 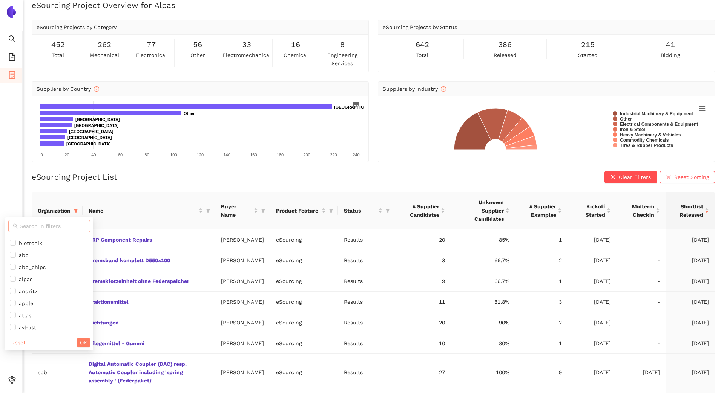 I want to click on td: 11, so click(x=422, y=302).